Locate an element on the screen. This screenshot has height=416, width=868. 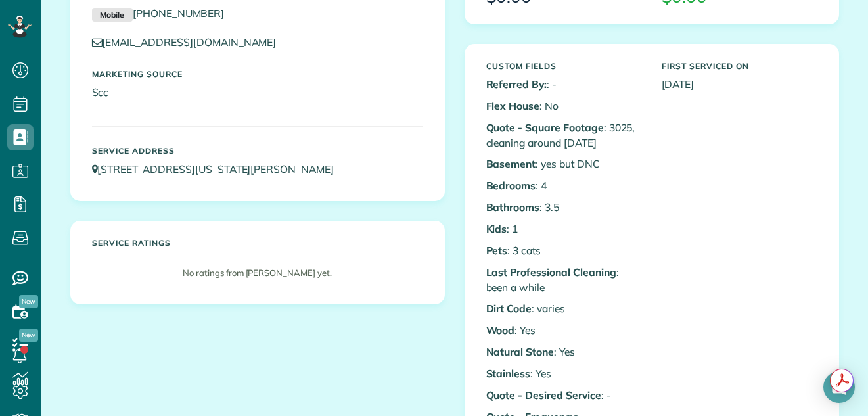
h5: Service ratings is located at coordinates (258, 242).